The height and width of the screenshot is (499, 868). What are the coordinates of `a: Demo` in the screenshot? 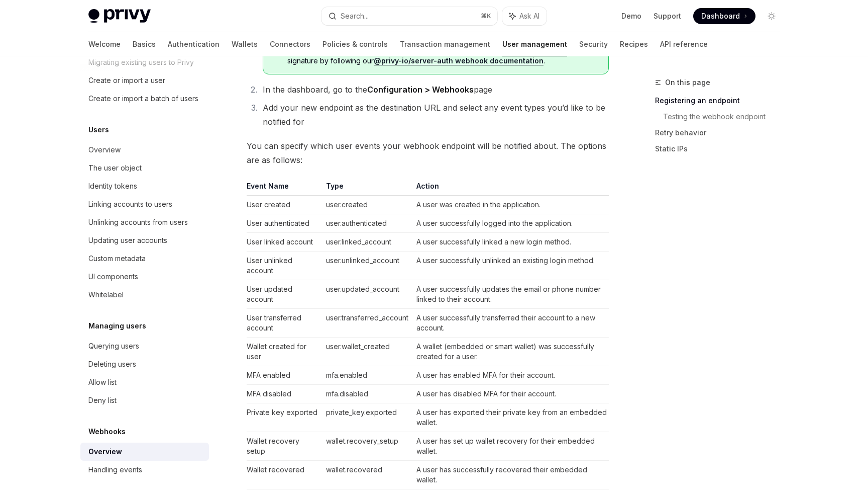 It's located at (631, 16).